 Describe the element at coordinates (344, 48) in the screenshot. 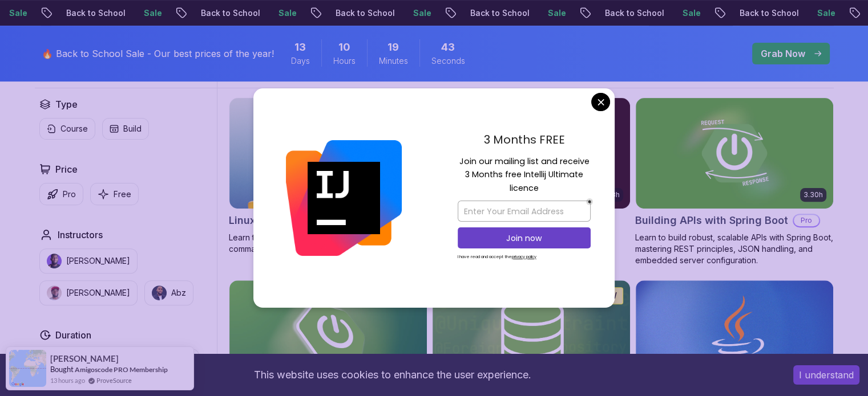

I see `span: 10 Hours` at that location.